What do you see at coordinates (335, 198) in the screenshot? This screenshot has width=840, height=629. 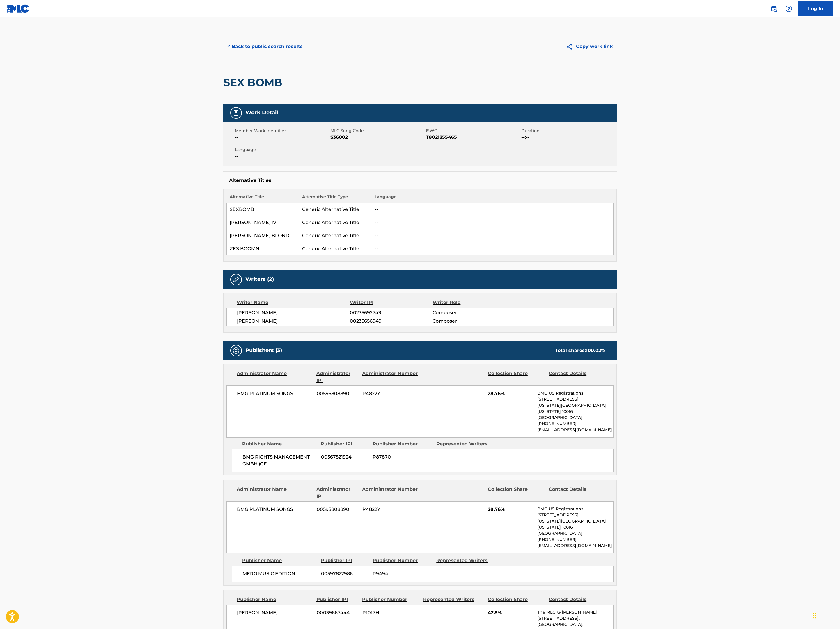 I see `th: Alternative Title Type` at bounding box center [335, 198].